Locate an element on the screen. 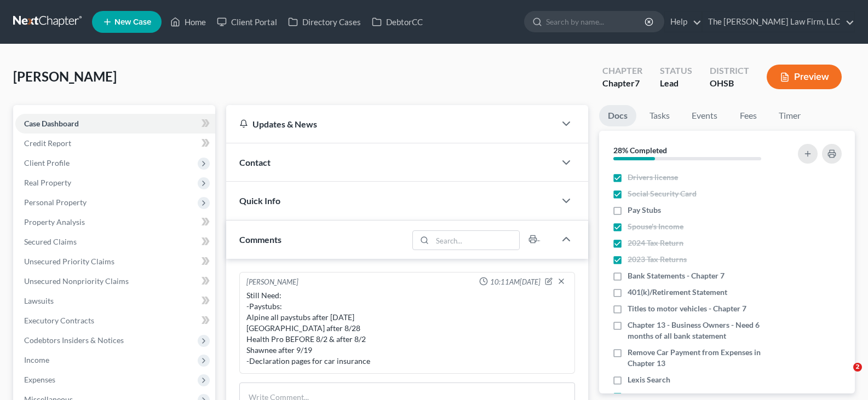 This screenshot has width=868, height=400. strong: 28% Completed is located at coordinates (640, 150).